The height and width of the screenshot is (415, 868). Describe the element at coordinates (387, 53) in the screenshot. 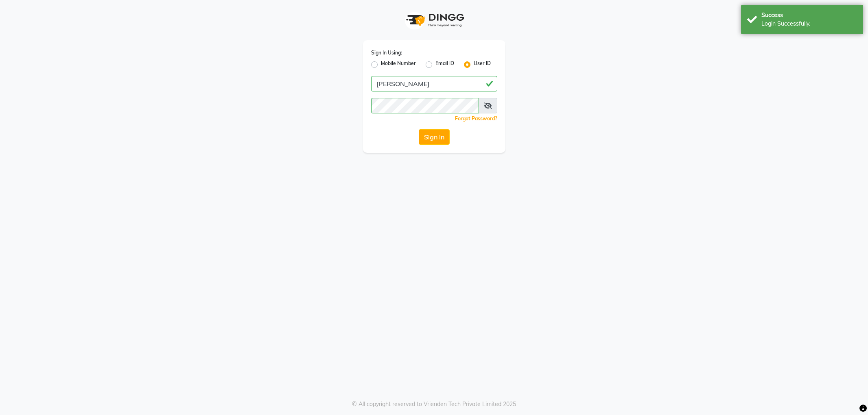

I see `label: Sign In Using:` at that location.